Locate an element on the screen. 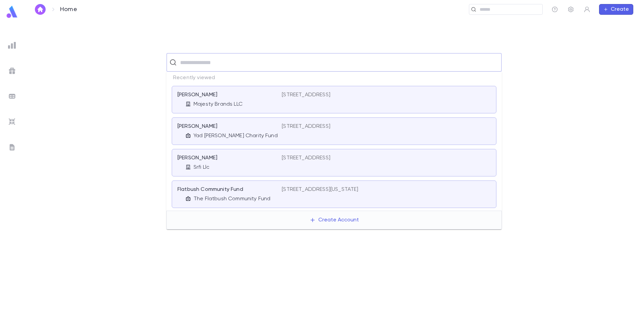 The width and height of the screenshot is (644, 317). button: Create Account is located at coordinates (334, 220).